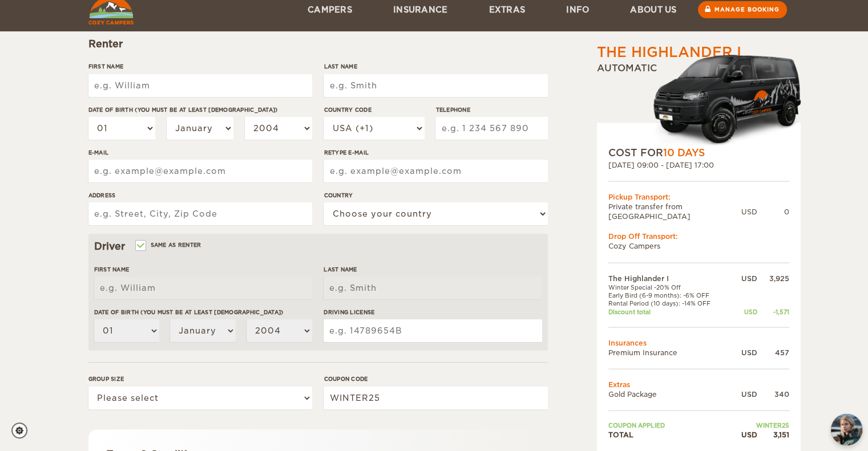 The width and height of the screenshot is (868, 451). I want to click on img: Freyja at Cozy Campers, so click(846, 429).